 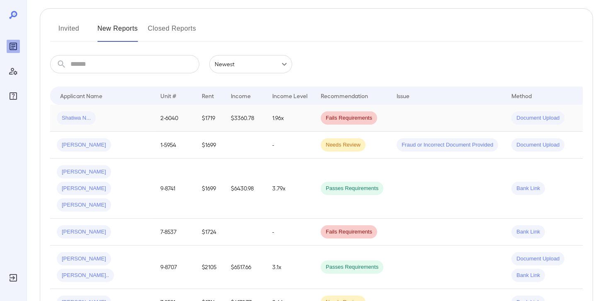 I want to click on div: Manage Users, so click(x=13, y=71).